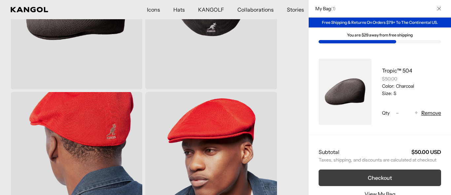 This screenshot has width=451, height=195. What do you see at coordinates (386, 113) in the screenshot?
I see `span: Qty` at bounding box center [386, 113].